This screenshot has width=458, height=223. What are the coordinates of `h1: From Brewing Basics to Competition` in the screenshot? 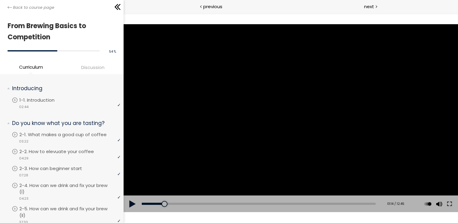 It's located at (60, 32).